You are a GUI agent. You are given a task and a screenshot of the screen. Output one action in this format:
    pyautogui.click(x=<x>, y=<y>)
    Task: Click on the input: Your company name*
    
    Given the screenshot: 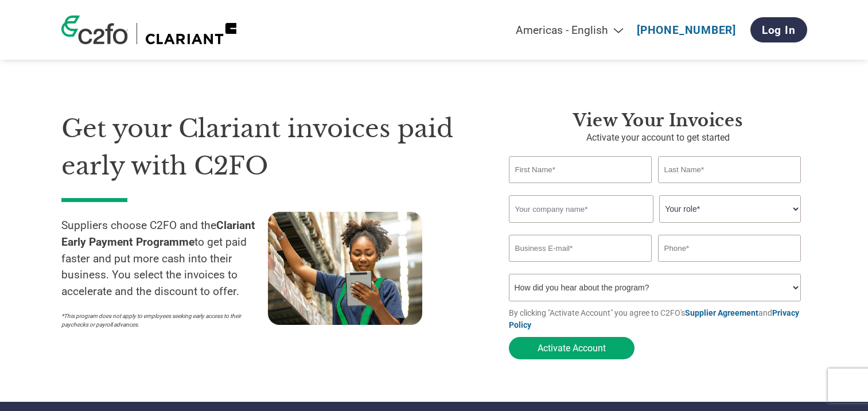 What is the action you would take?
    pyautogui.click(x=581, y=209)
    